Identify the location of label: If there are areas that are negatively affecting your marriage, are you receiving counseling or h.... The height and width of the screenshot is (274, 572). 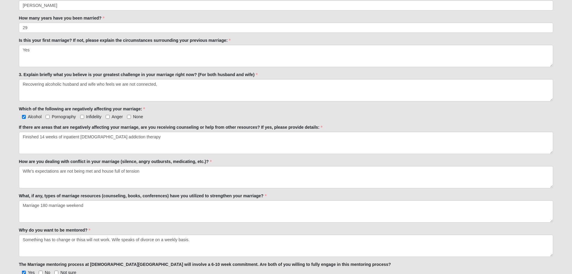
(171, 127).